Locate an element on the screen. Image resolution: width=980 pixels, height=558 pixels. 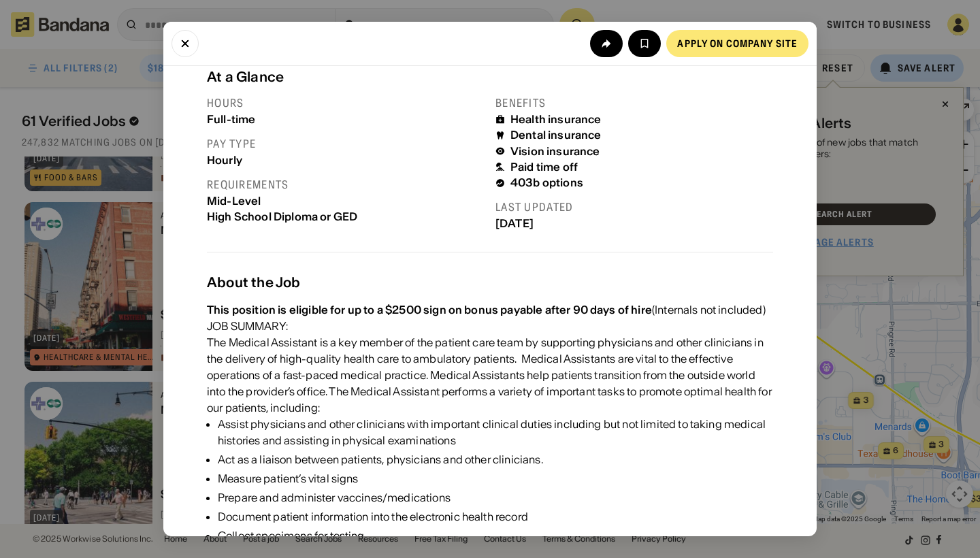
div: About the Job is located at coordinates (490, 283).